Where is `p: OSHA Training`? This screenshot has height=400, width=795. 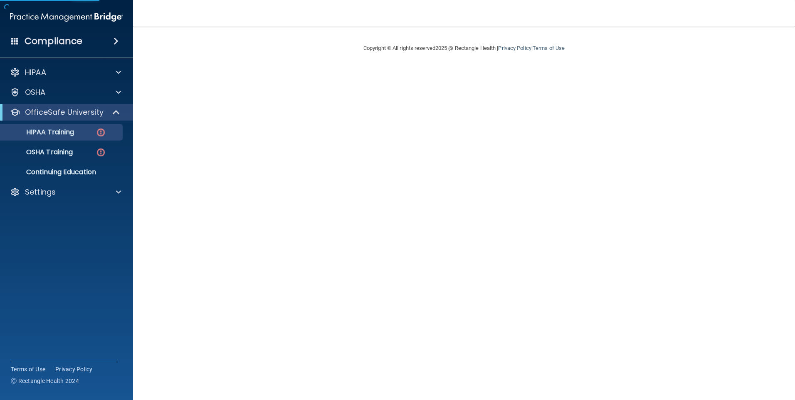
p: OSHA Training is located at coordinates (39, 152).